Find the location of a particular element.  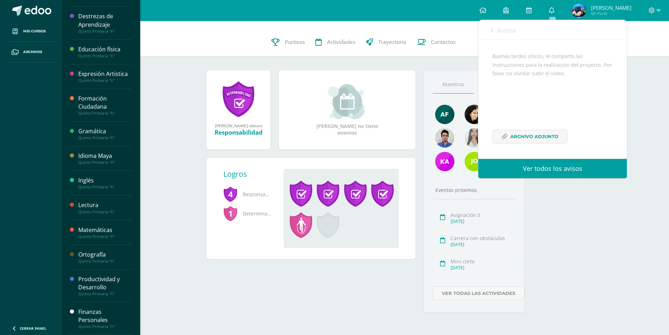

div: Matemáticas is located at coordinates (105, 230).